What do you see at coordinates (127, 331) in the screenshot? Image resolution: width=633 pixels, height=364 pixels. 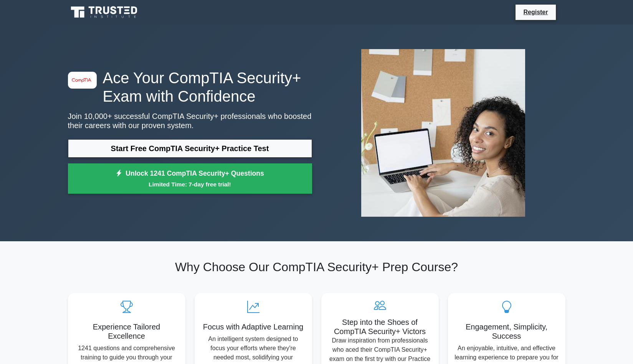 I see `h5: Experience Tailored Excellence` at bounding box center [127, 331].